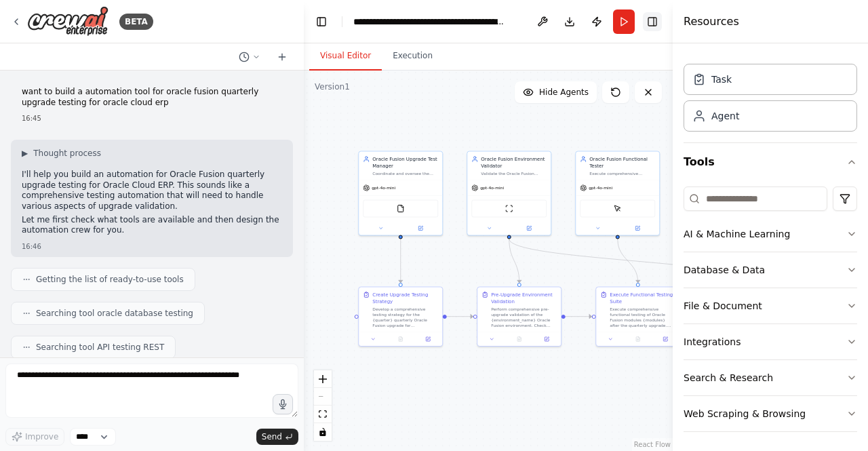 The height and width of the screenshot is (451, 868). What do you see at coordinates (618, 208) in the screenshot?
I see `img: ScrapeElementFromWebsiteTool` at bounding box center [618, 208].